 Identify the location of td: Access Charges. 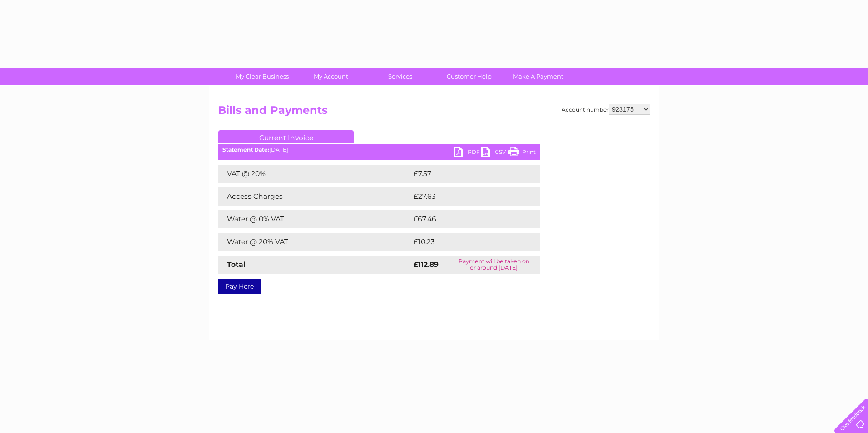
(314, 196).